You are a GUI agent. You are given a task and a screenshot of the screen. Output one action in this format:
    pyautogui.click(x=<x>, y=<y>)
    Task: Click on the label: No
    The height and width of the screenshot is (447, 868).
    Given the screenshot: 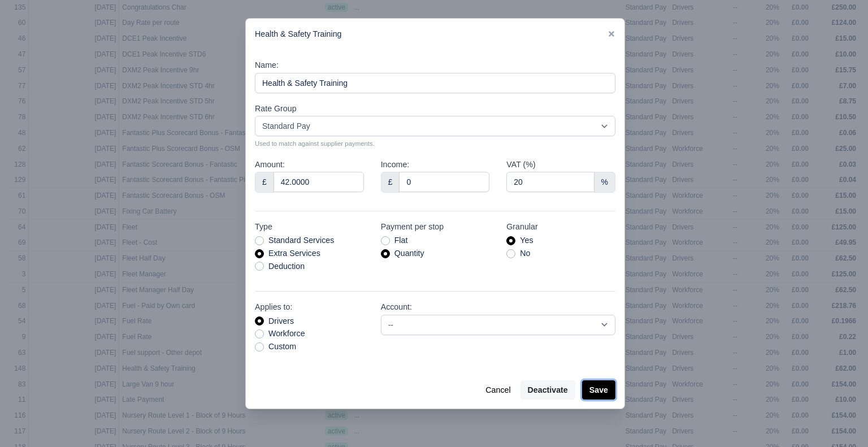 What is the action you would take?
    pyautogui.click(x=525, y=253)
    